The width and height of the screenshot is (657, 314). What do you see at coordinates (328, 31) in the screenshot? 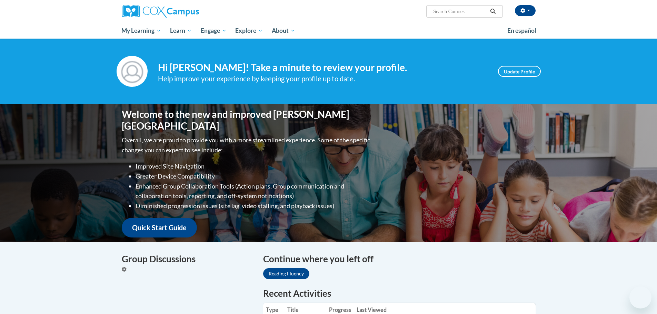
I see `div: Main menu` at bounding box center [328, 31].